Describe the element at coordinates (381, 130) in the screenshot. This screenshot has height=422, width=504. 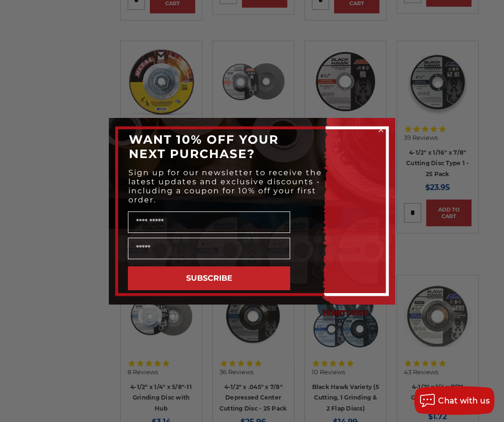
I see `button: Close dialog` at that location.